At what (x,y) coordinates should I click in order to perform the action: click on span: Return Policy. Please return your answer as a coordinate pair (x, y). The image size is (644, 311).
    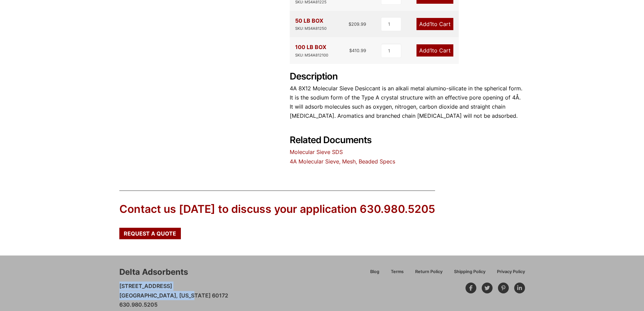
    Looking at the image, I should click on (429, 272).